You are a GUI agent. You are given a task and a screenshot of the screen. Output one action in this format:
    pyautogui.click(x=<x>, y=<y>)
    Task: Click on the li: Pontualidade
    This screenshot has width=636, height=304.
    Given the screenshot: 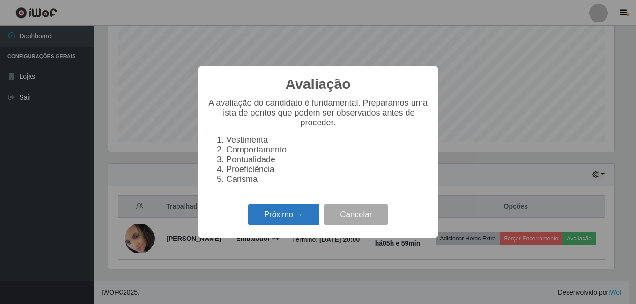 What is the action you would take?
    pyautogui.click(x=327, y=160)
    